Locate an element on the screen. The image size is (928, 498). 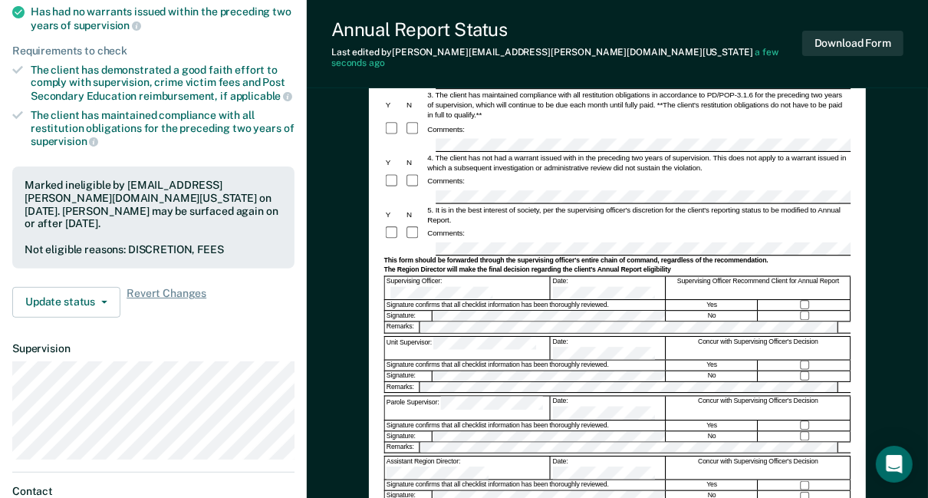
span: applicable is located at coordinates (261, 96).